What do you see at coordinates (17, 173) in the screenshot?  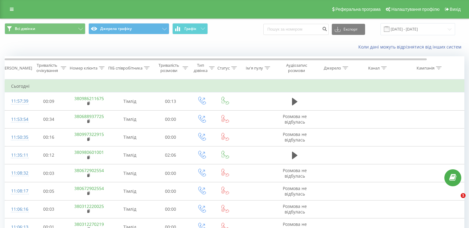 I see `div: 11:08:32` at bounding box center [17, 173].